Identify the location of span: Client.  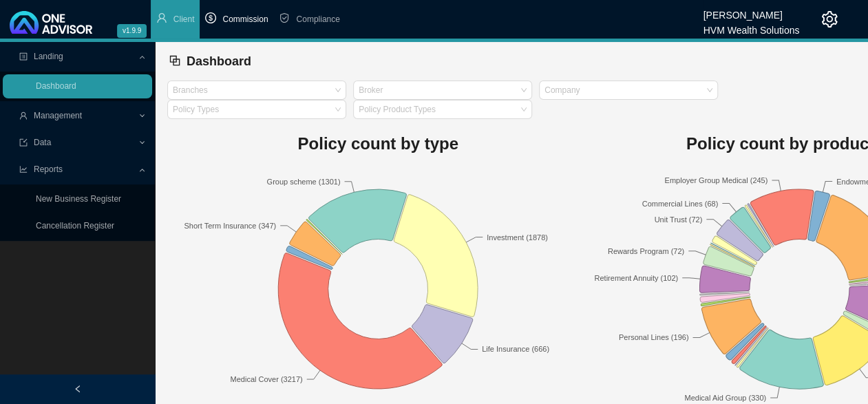
(183, 20).